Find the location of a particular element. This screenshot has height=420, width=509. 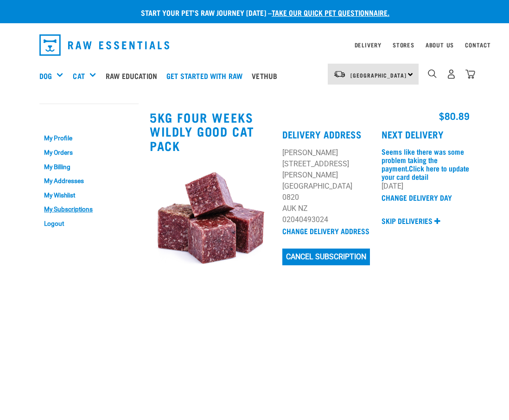

p: Skip deliveries is located at coordinates (407, 220).